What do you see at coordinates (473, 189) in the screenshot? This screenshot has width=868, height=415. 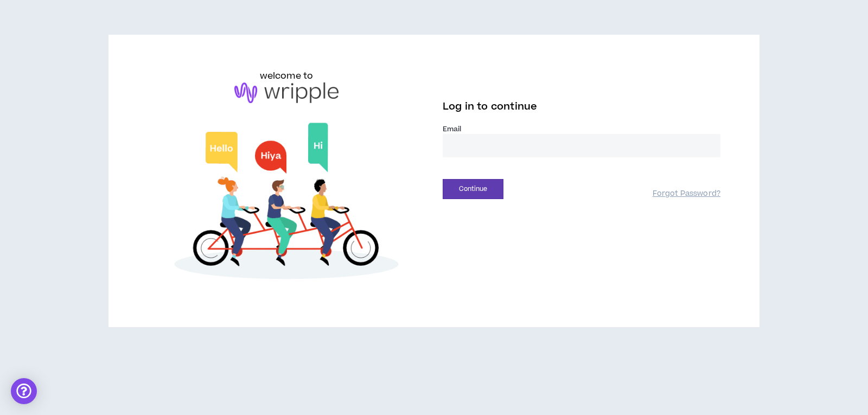 I see `button: Continue` at bounding box center [473, 189].